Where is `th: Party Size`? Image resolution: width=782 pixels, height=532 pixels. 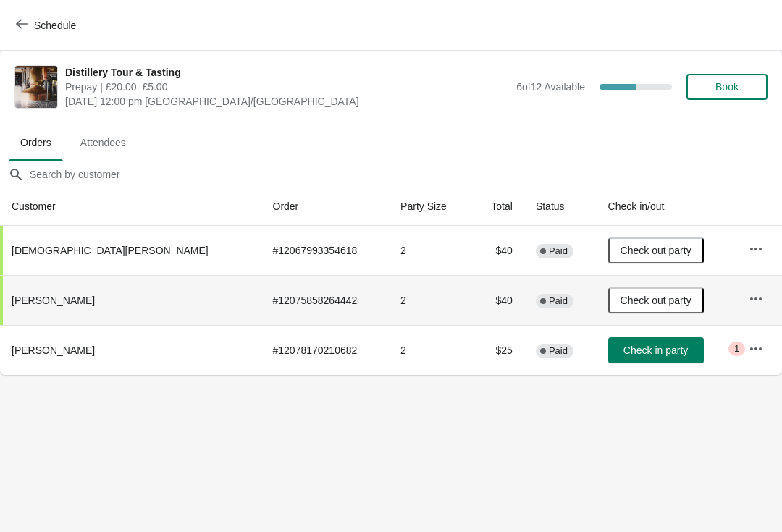
th: Party Size is located at coordinates (431, 206).